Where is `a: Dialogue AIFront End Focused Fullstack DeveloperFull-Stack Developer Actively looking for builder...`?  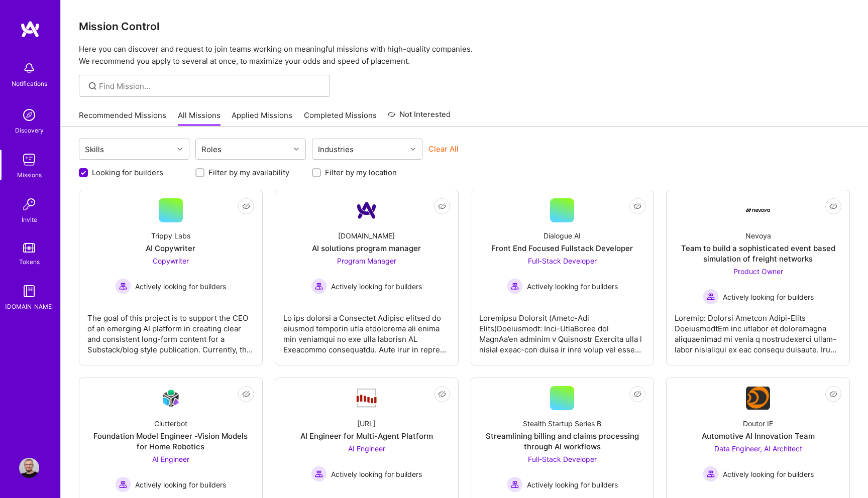
a: Dialogue AIFront End Focused Fullstack DeveloperFull-Stack Developer Actively looking for builder... is located at coordinates (563, 278).